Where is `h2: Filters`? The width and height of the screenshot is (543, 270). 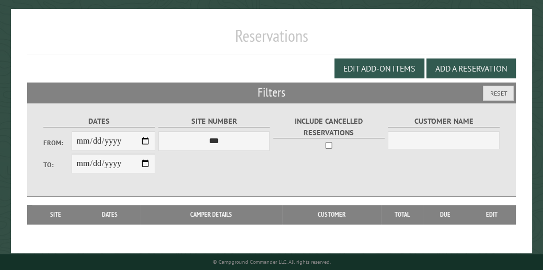
h2: Filters is located at coordinates (271, 92).